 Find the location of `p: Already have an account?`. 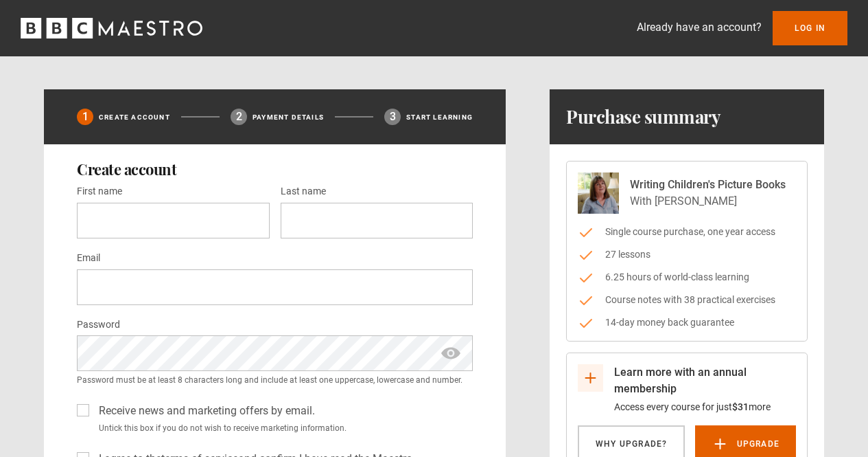

p: Already have an account? is located at coordinates (699, 28).